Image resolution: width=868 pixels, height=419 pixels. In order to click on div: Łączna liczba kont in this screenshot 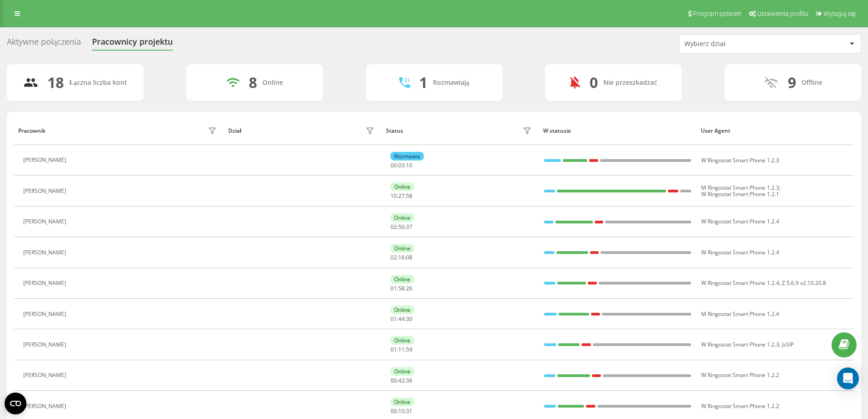, I will do `click(98, 82)`.